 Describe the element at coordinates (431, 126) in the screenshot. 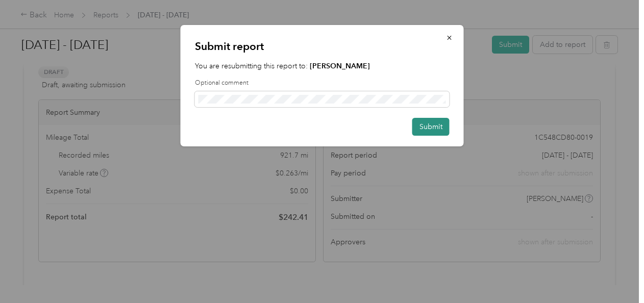

I see `button: Submit` at that location.